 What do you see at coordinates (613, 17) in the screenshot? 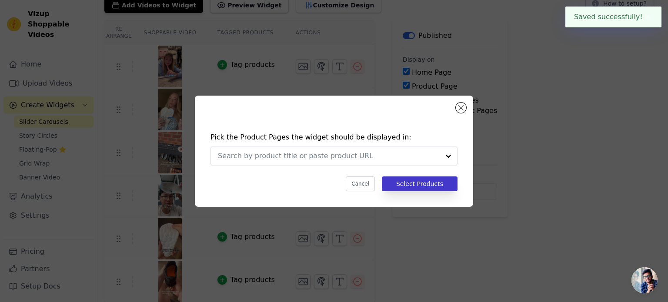
I see `div: Saved successfully!` at bounding box center [613, 17].